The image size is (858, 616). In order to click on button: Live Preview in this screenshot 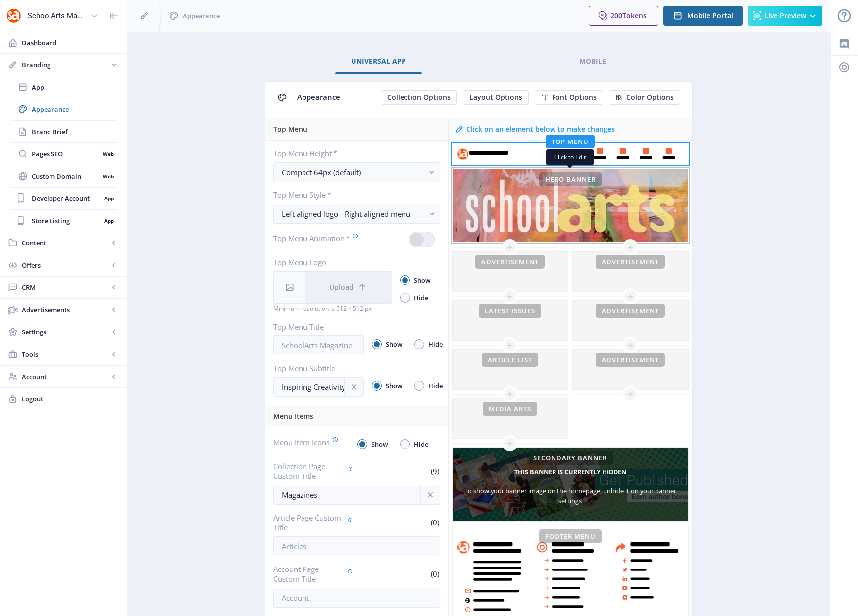, I will do `click(785, 16)`.